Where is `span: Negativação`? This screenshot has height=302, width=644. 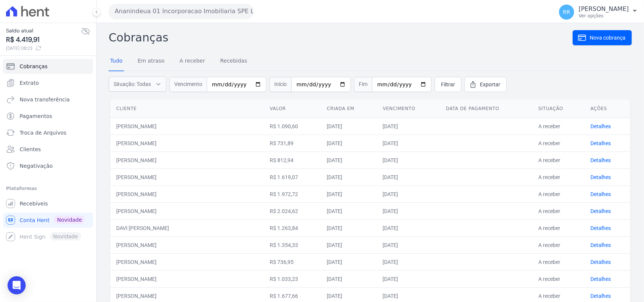 span: Negativação is located at coordinates (36, 166).